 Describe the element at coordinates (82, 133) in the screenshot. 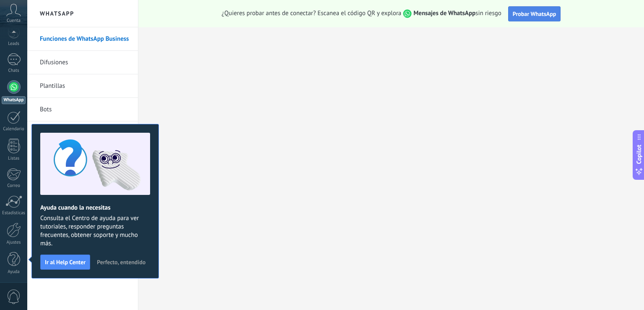

I see `li: Agente de IA` at that location.